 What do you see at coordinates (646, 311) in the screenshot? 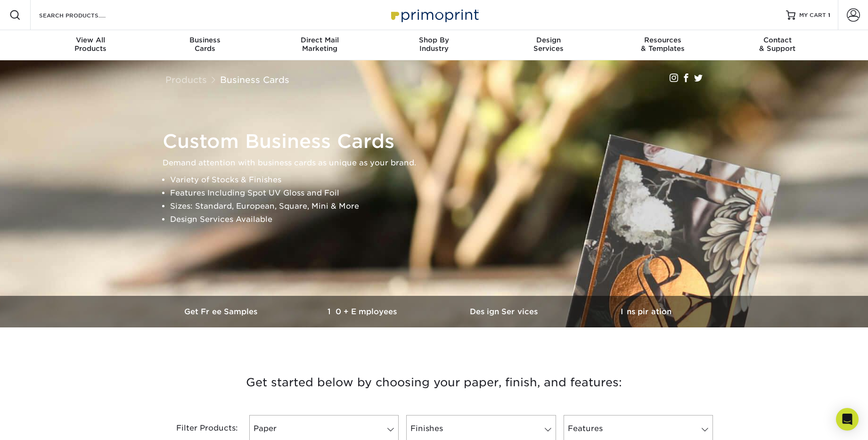
I see `h3: Inspiration` at bounding box center [646, 311].